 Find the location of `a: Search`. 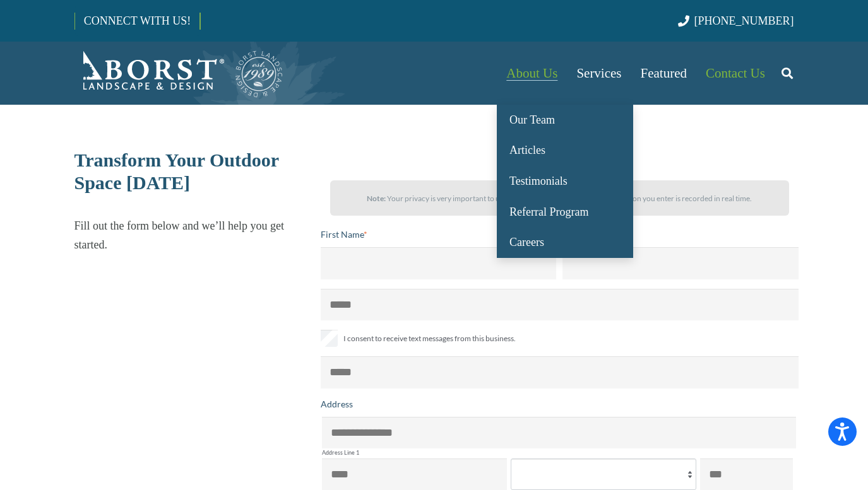

a: Search is located at coordinates (787, 73).